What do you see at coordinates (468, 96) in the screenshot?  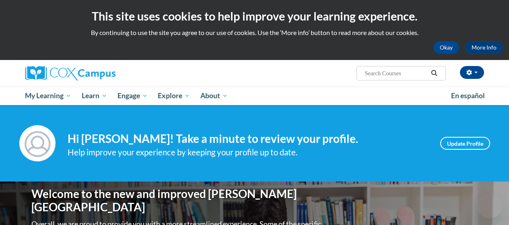 I see `a: En español` at bounding box center [468, 96].